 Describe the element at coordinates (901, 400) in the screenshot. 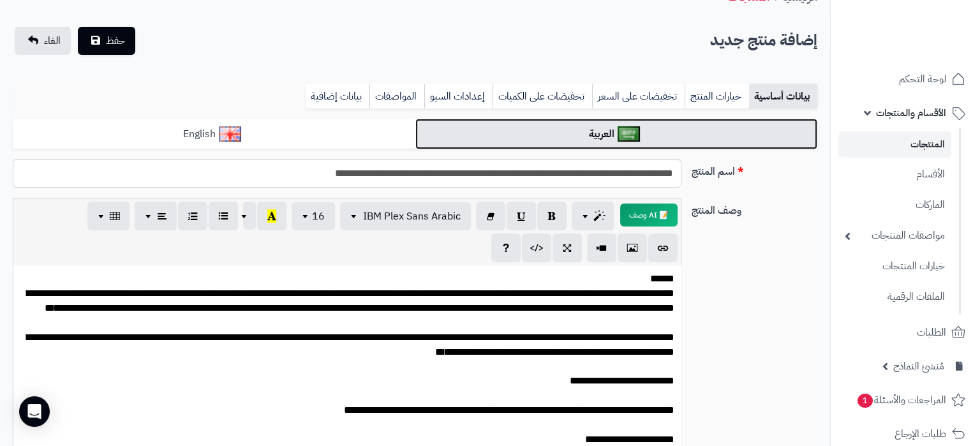

I see `span: المراجعات والأسئلة` at that location.